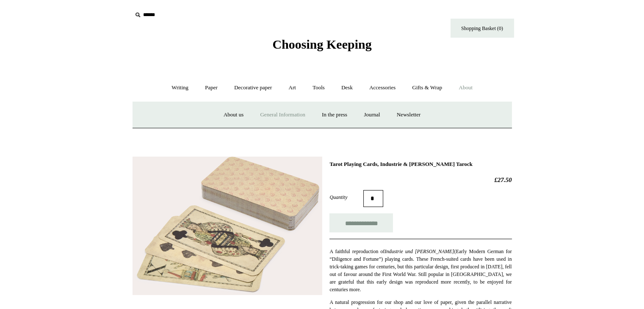 The width and height of the screenshot is (644, 309). What do you see at coordinates (409, 115) in the screenshot?
I see `a: Newsletter` at bounding box center [409, 115].